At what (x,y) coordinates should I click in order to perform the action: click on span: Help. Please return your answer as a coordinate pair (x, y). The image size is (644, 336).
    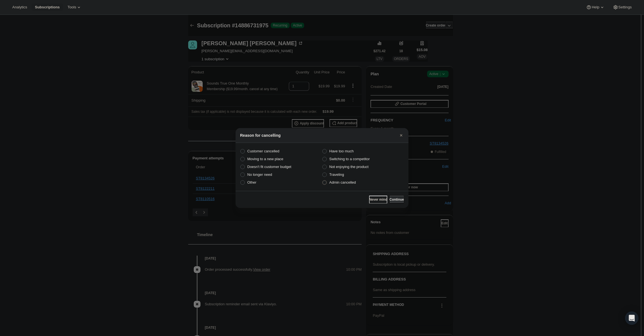
    Looking at the image, I should click on (595, 7).